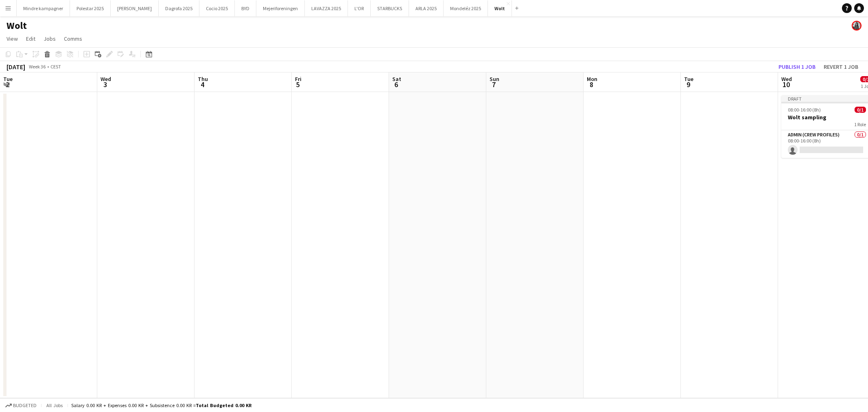 This screenshot has height=412, width=868. What do you see at coordinates (90, 8) in the screenshot?
I see `button: Polestar 2025` at bounding box center [90, 8].